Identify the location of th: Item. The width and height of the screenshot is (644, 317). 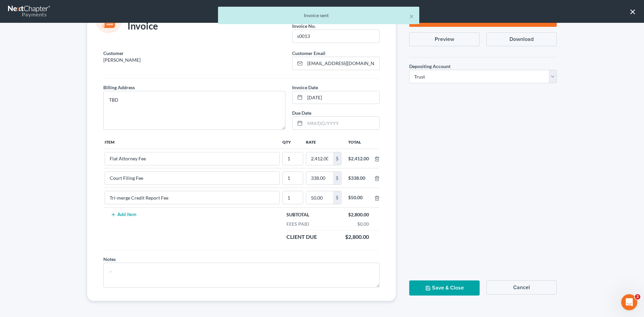
(192, 142).